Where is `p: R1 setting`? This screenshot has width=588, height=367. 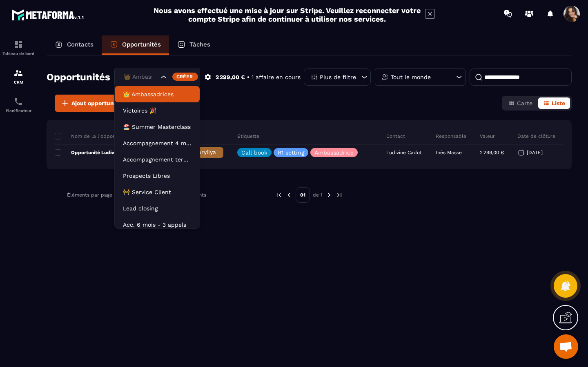 p: R1 setting is located at coordinates (291, 153).